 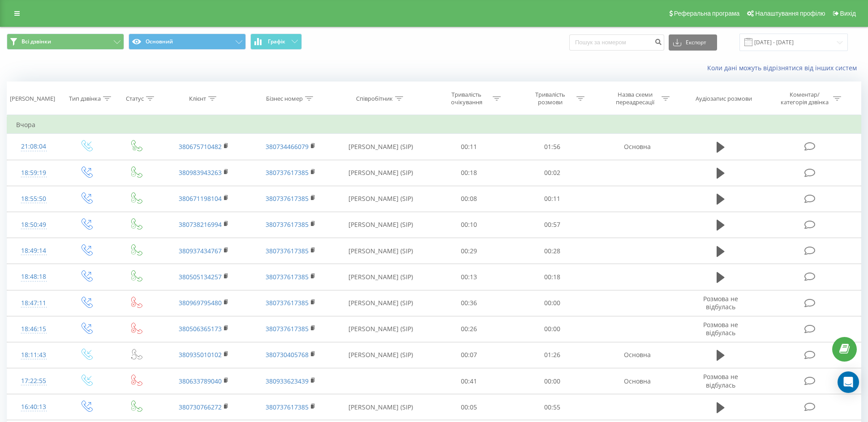 What do you see at coordinates (791, 14) in the screenshot?
I see `span: Налаштування профілю` at bounding box center [791, 14].